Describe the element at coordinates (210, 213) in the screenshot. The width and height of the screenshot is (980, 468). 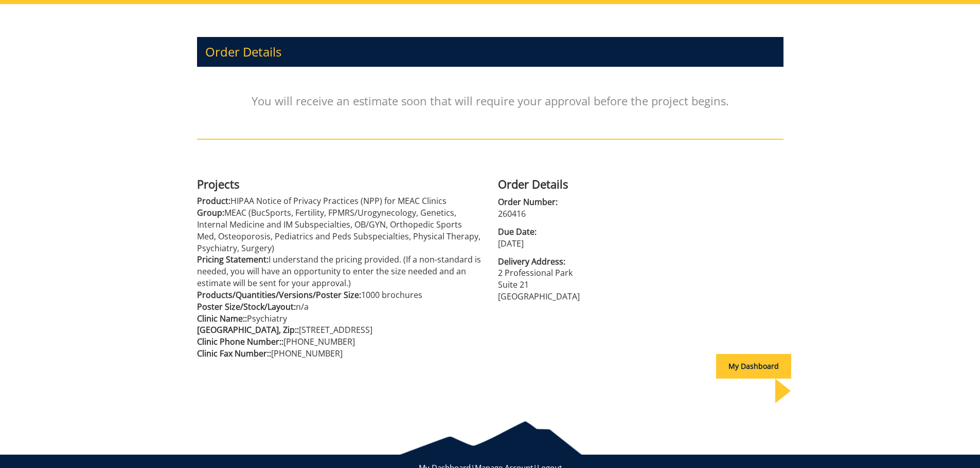
I see `span: Group:` at that location.